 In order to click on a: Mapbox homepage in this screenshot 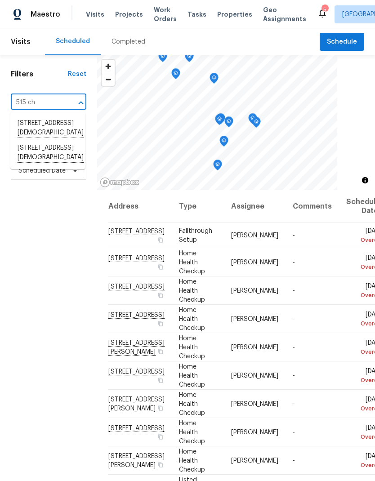, I will do `click(120, 182)`.